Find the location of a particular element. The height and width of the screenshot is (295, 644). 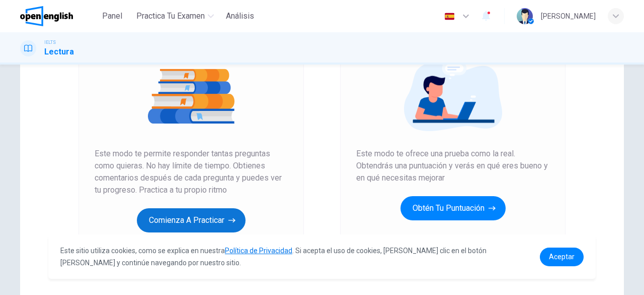

a: OpenEnglish logo is located at coordinates (58, 16).